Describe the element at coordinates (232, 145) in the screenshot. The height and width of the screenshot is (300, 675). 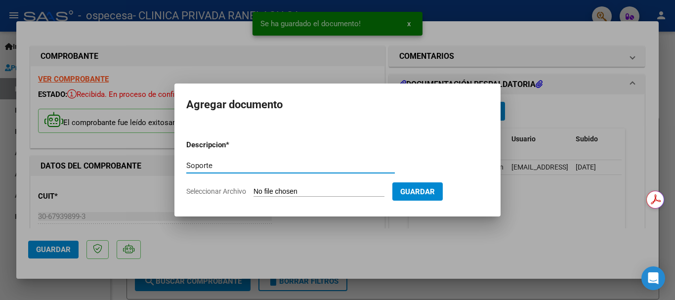
I see `p: Descripcion` at that location.